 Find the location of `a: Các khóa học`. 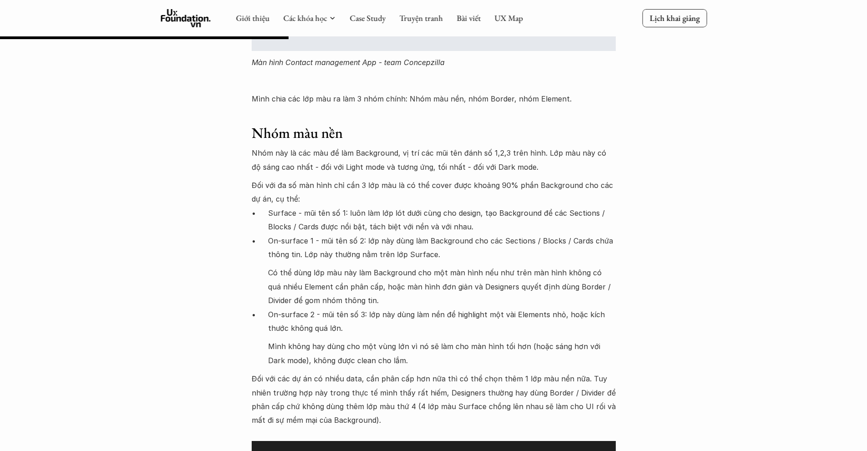

a: Các khóa học is located at coordinates (305, 18).